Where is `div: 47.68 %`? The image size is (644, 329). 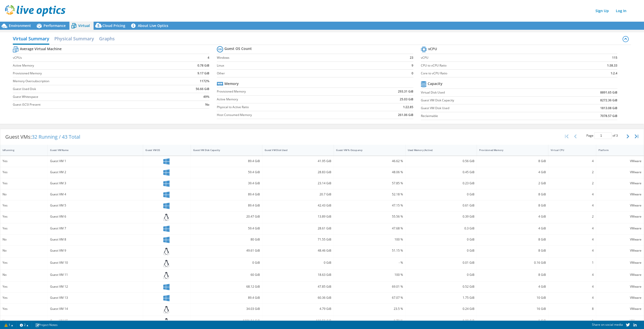 div: 47.68 % is located at coordinates (369, 228).